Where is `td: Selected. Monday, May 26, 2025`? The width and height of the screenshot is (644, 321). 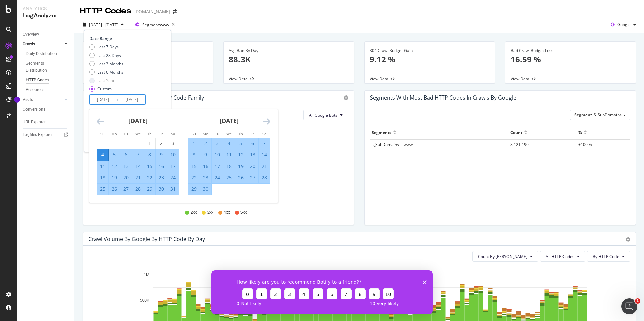 td: Selected. Monday, May 26, 2025 is located at coordinates (115, 189).